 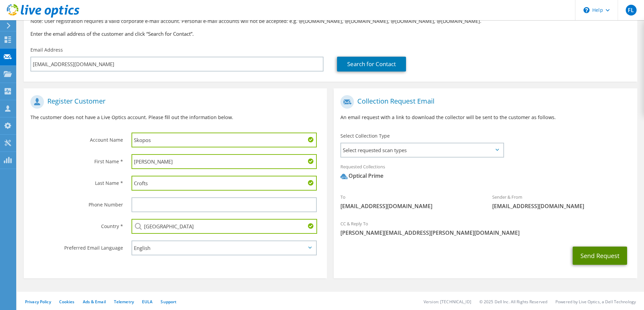 What do you see at coordinates (77, 224) in the screenshot?
I see `label: Country *` at bounding box center [77, 224].